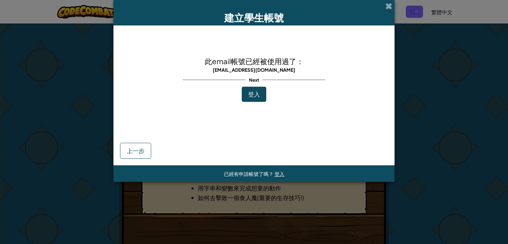 The height and width of the screenshot is (244, 508). I want to click on span: 已經有申請帳號了嗎？, so click(249, 174).